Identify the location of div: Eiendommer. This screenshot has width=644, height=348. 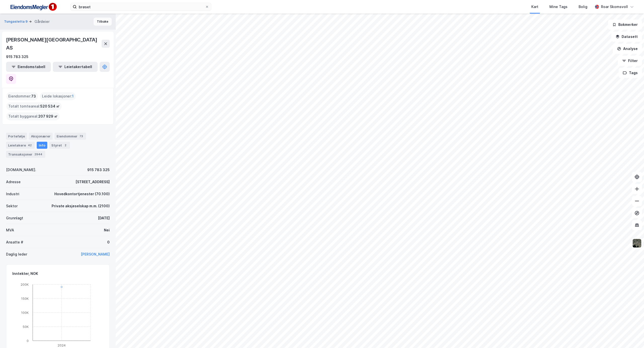
(70, 136).